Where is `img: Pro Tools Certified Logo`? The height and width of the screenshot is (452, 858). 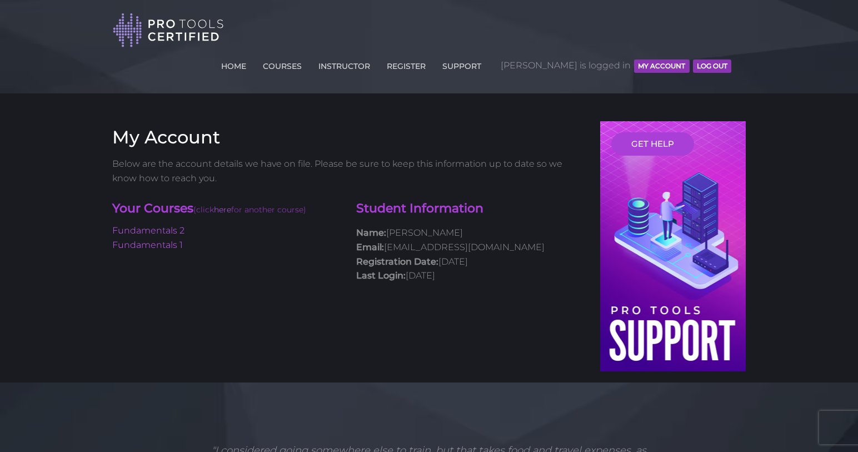
img: Pro Tools Certified Logo is located at coordinates (168, 30).